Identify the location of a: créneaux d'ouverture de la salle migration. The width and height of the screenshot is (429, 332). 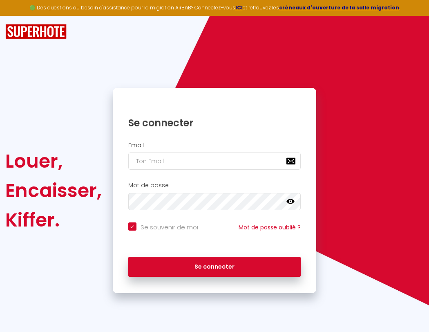
(339, 7).